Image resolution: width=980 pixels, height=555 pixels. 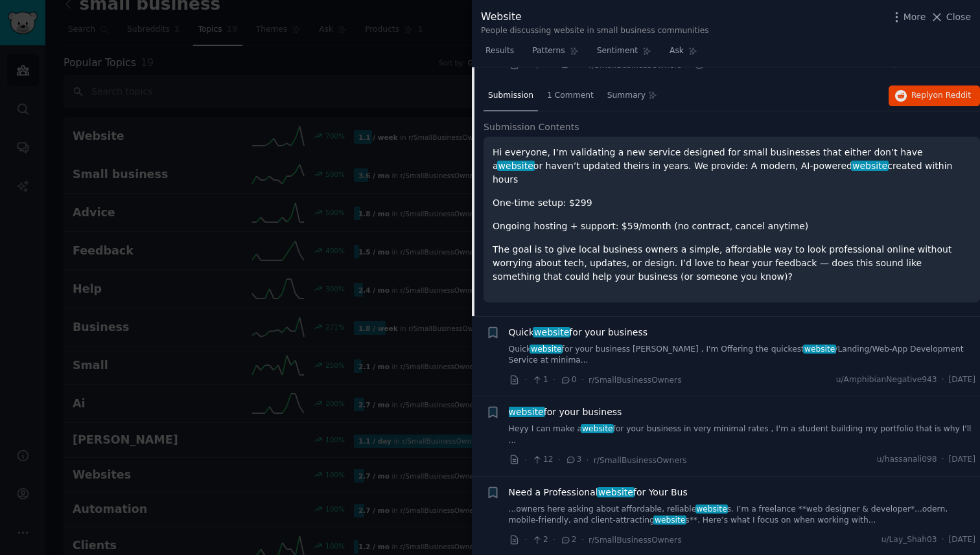 I want to click on button: Replyon Reddit, so click(x=933, y=96).